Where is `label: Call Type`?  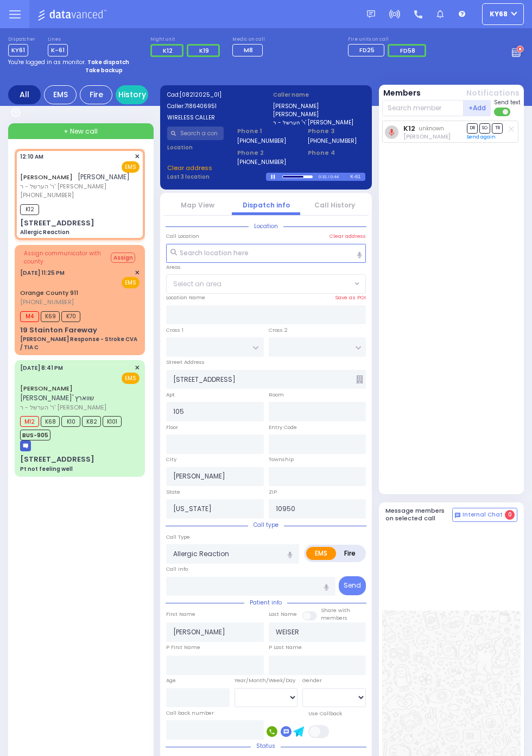 label: Call Type is located at coordinates (178, 537).